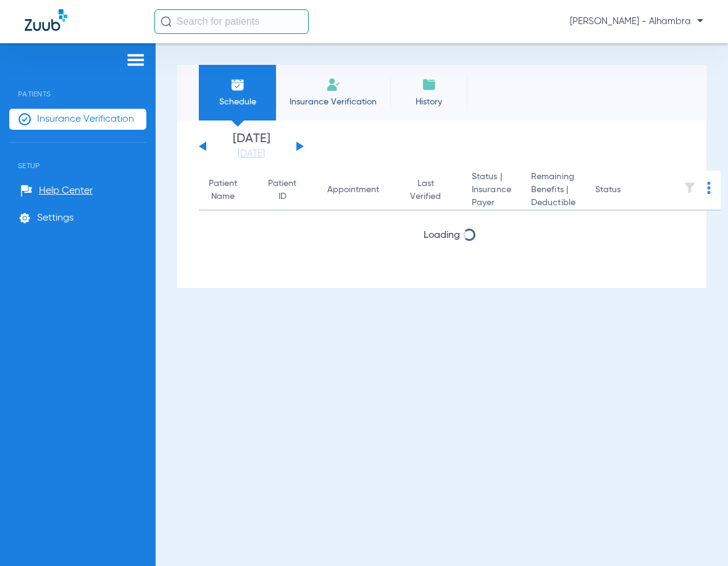 The image size is (728, 566). I want to click on img: Manual Insurance Verification, so click(333, 85).